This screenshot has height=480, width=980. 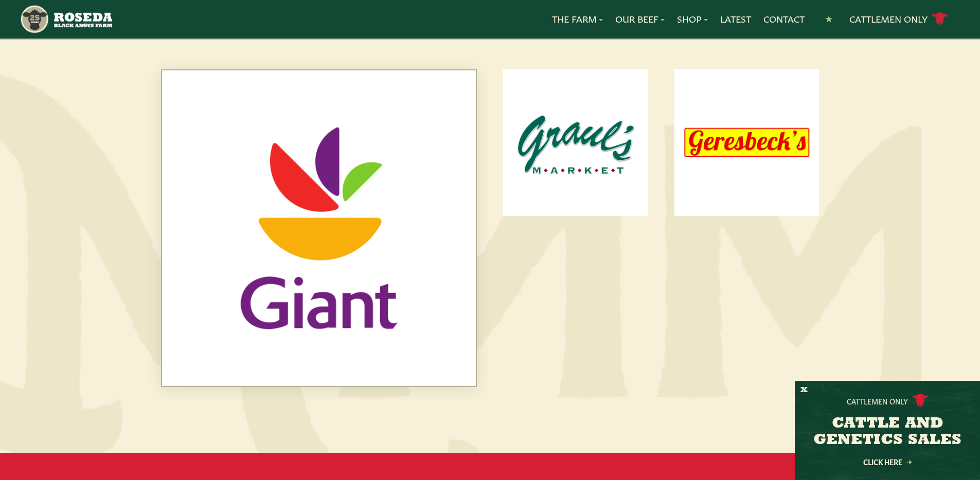 What do you see at coordinates (899, 19) in the screenshot?
I see `a: Cattlemen Only` at bounding box center [899, 19].